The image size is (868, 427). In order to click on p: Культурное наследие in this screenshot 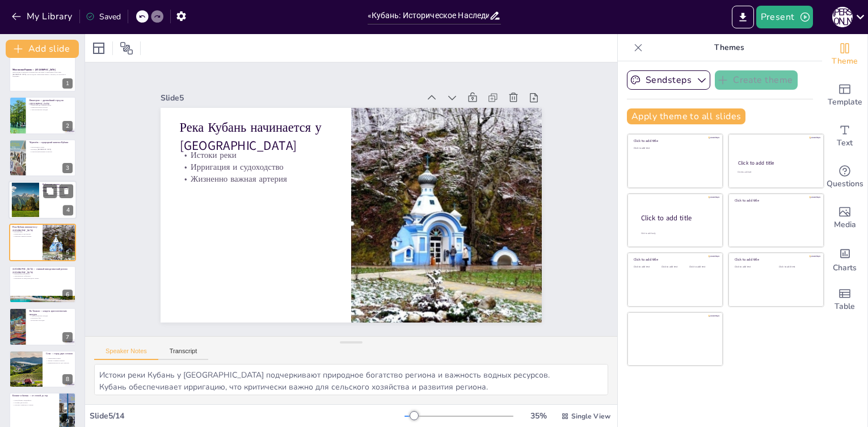, I will do `click(50, 320)`.